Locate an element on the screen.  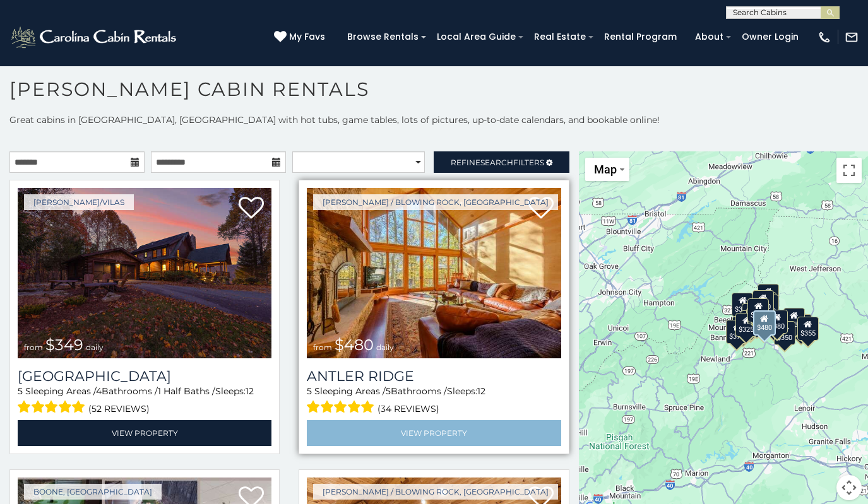
a: Antler Ridge from $480 daily is located at coordinates (434, 273).